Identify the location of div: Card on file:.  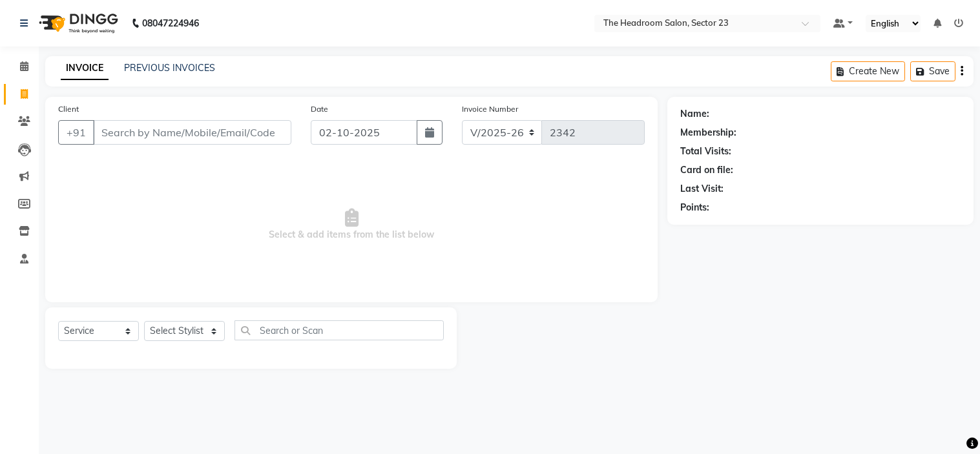
(706, 170).